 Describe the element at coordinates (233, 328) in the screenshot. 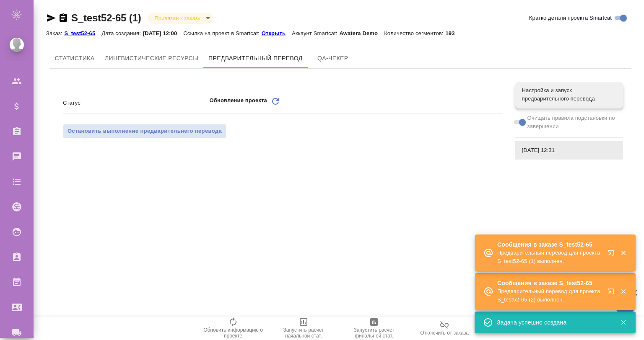

I see `button: Обновить информацию о проекте` at that location.